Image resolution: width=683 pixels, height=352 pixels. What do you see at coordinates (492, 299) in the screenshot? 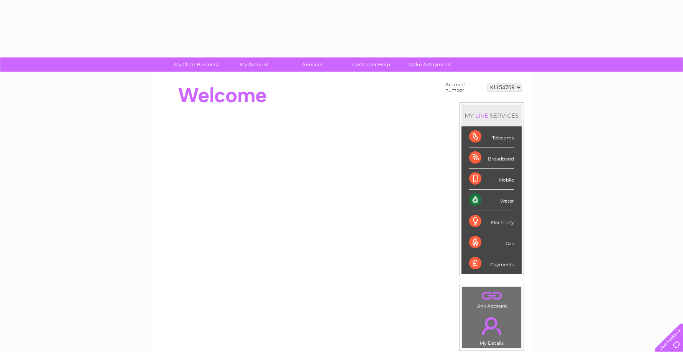
I see `td: Link Account` at bounding box center [492, 299].